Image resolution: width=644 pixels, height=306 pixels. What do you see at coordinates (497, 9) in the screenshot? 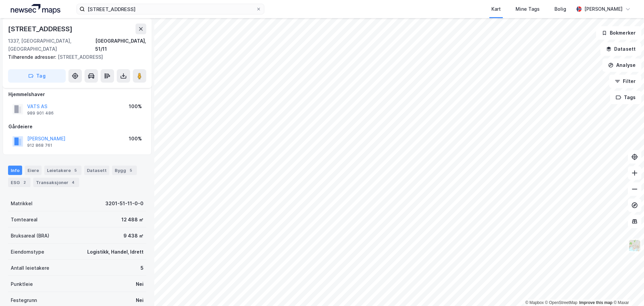
I see `div: Kart` at bounding box center [497, 9].